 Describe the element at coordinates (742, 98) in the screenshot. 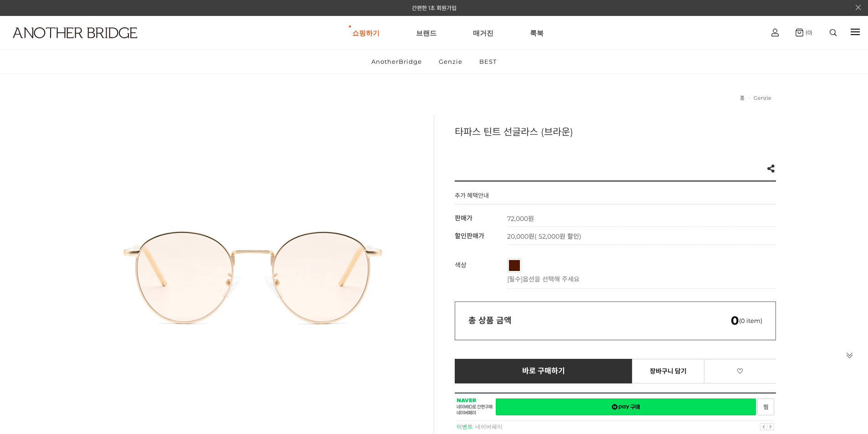

I see `a: 홈` at that location.